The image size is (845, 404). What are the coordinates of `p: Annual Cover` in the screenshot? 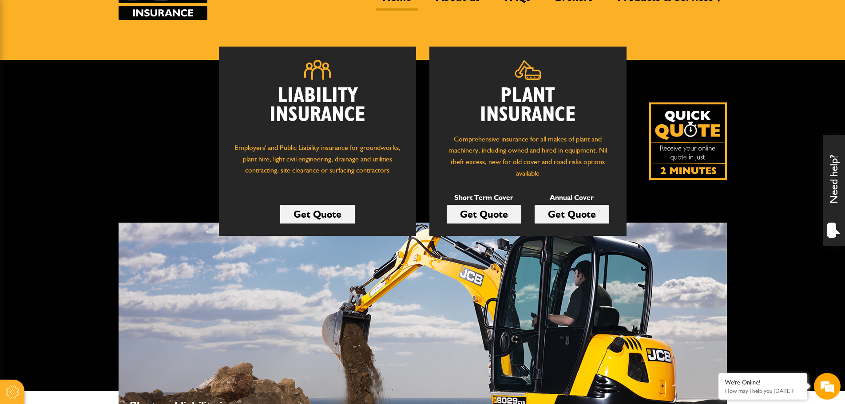 It's located at (572, 198).